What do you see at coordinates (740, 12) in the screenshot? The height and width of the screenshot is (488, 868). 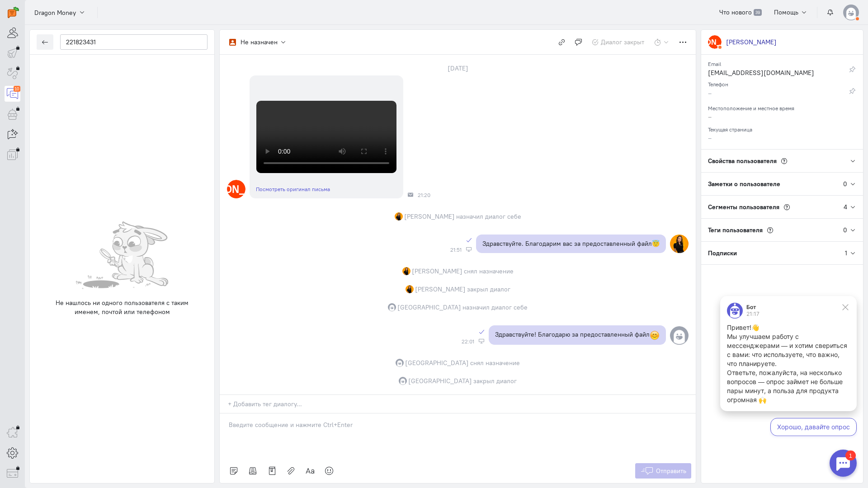 I see `a: Что нового 39` at bounding box center [740, 12].